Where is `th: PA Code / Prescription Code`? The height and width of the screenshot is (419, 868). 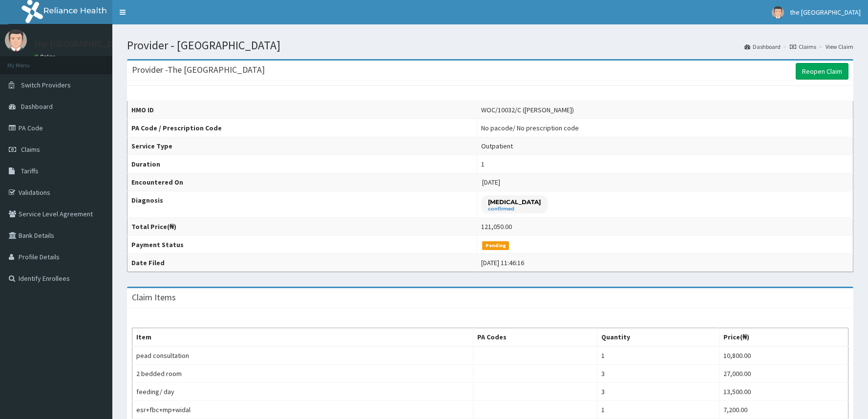 th: PA Code / Prescription Code is located at coordinates (303, 128).